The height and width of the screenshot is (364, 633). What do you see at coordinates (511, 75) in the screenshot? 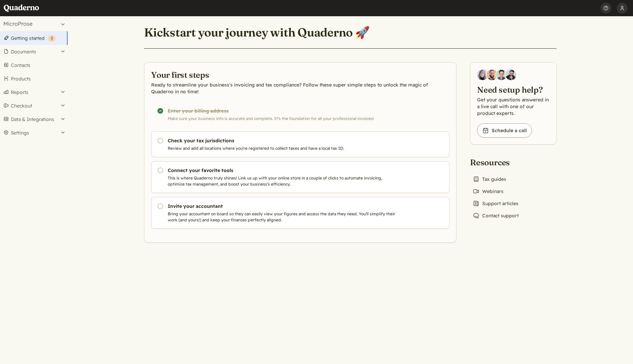
I see `img: Javier Rubio, DevRel at Quaderno` at bounding box center [511, 75].